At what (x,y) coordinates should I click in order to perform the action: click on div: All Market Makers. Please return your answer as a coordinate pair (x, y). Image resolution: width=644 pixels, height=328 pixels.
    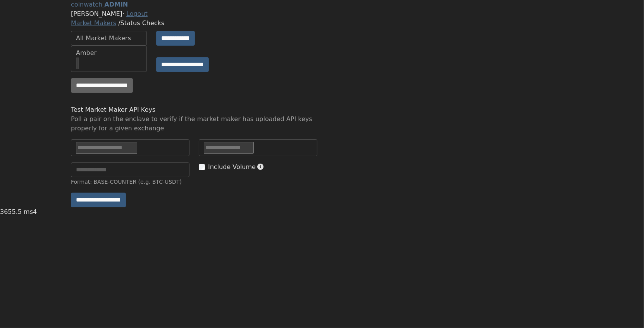
    Looking at the image, I should click on (109, 38).